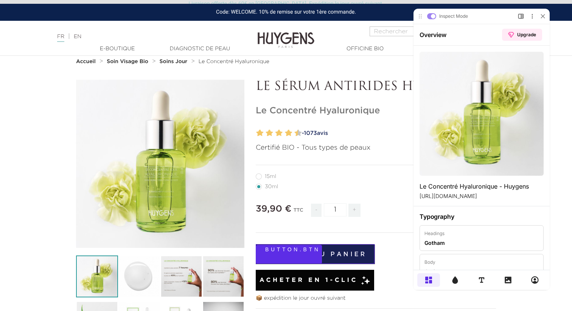  What do you see at coordinates (117, 49) in the screenshot?
I see `a: E-Boutique` at bounding box center [117, 49].